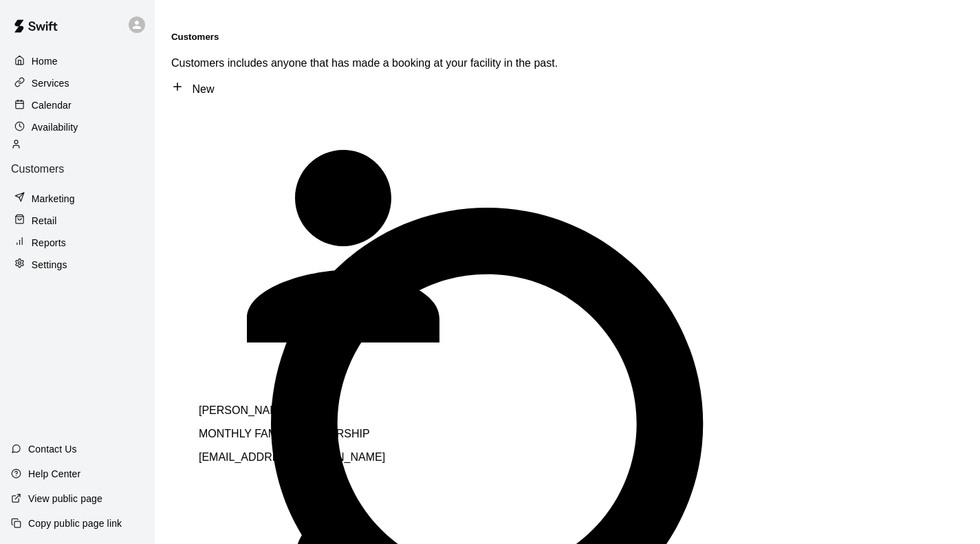 The width and height of the screenshot is (980, 544). I want to click on p: Availability, so click(55, 127).